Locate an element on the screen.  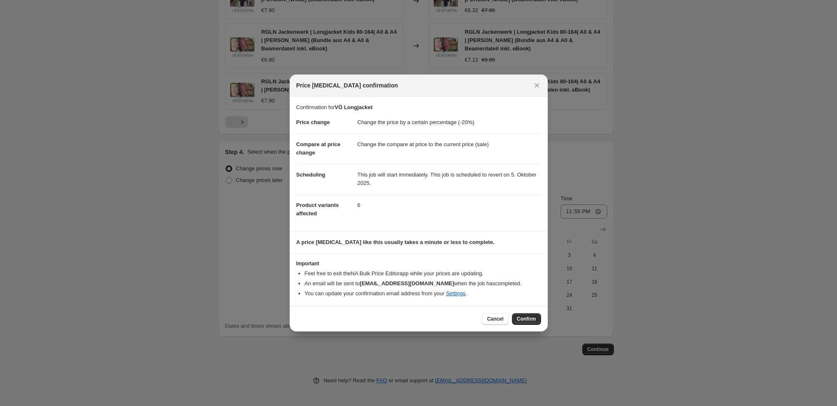
span: Cancel is located at coordinates (495, 319).